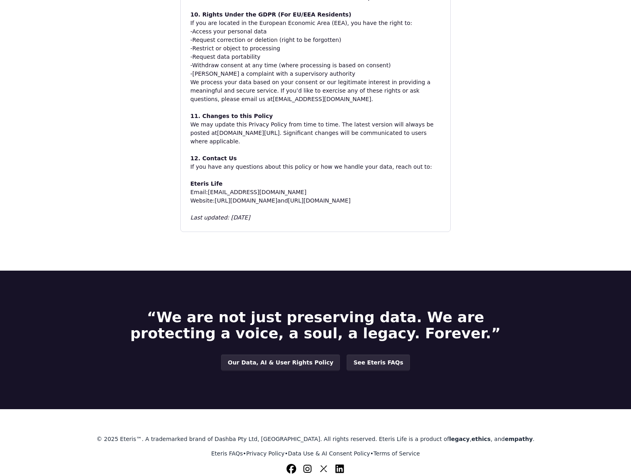 The height and width of the screenshot is (474, 631). Describe the element at coordinates (316, 192) in the screenshot. I see `p: Email:` at that location.